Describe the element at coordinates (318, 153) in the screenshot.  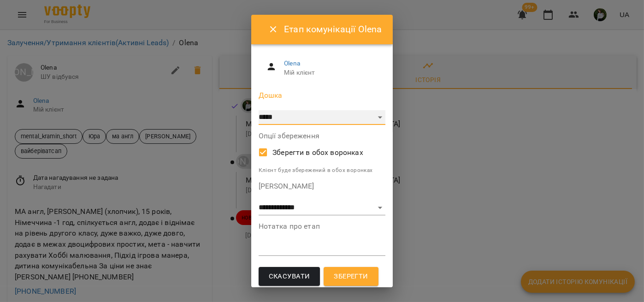
I see `span: Зберегти в обох воронках` at that location.